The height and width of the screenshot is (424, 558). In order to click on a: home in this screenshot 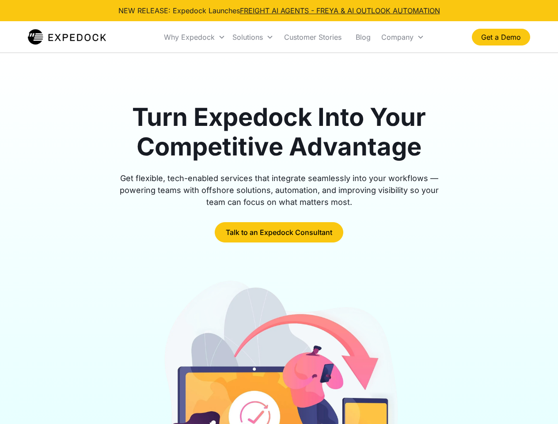, I will do `click(67, 37)`.